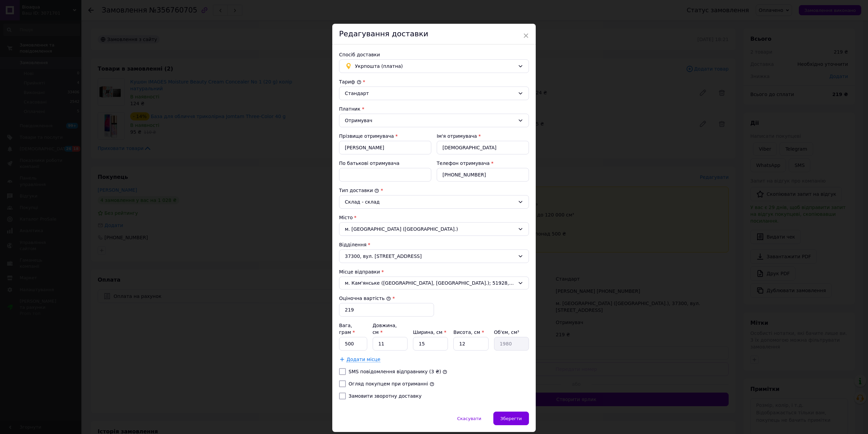 The width and height of the screenshot is (868, 434). I want to click on span: Укрпошта (платна), so click(435, 67).